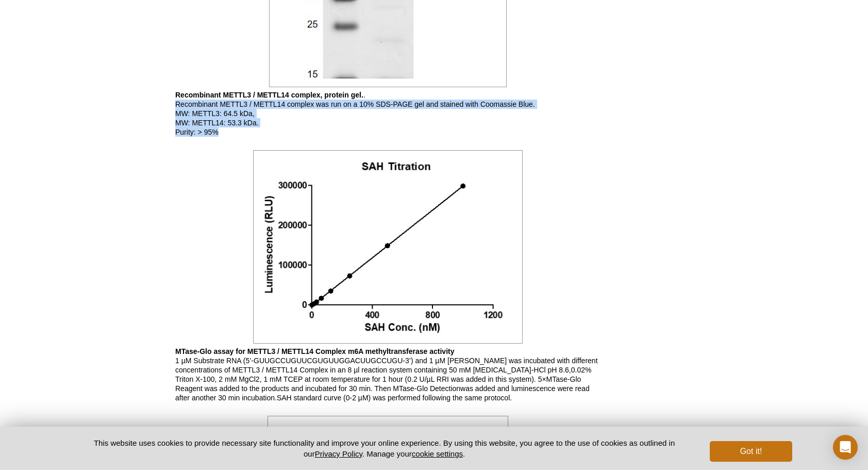 This screenshot has width=868, height=470. I want to click on img: MTase-Glo assay for METTL3 / METTL14 Complex m6A methyltransferase activity, so click(387, 247).